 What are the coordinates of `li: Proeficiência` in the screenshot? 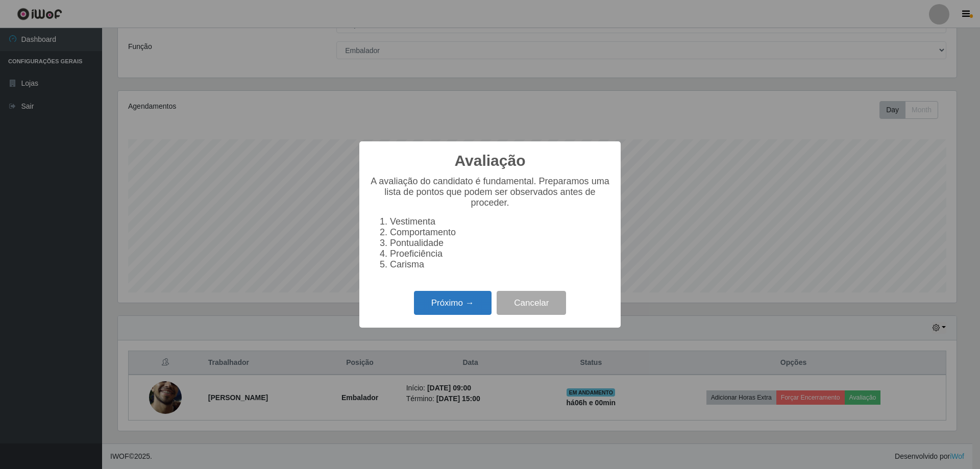 It's located at (500, 254).